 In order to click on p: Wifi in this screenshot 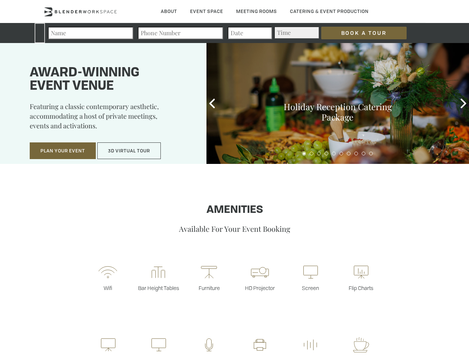, I will do `click(108, 288)`.